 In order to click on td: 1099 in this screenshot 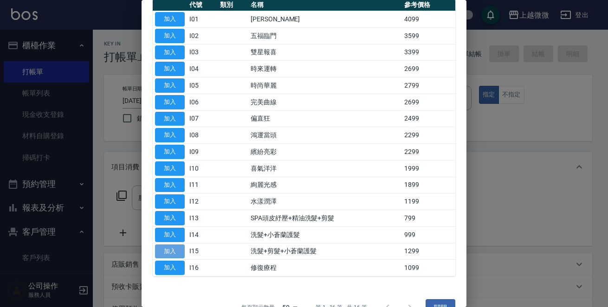, I will do `click(428, 268)`.